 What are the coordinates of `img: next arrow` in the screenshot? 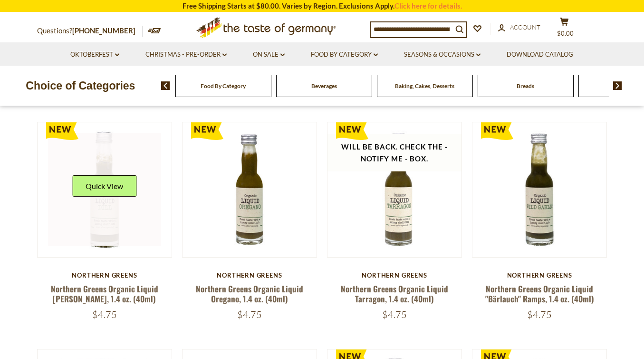 It's located at (617, 86).